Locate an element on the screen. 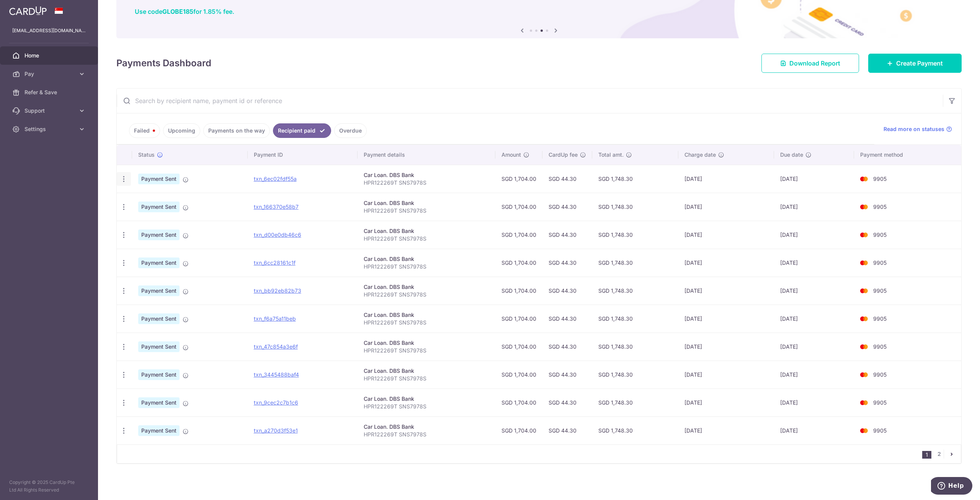 The image size is (980, 500). a: Upcoming is located at coordinates (182, 130).